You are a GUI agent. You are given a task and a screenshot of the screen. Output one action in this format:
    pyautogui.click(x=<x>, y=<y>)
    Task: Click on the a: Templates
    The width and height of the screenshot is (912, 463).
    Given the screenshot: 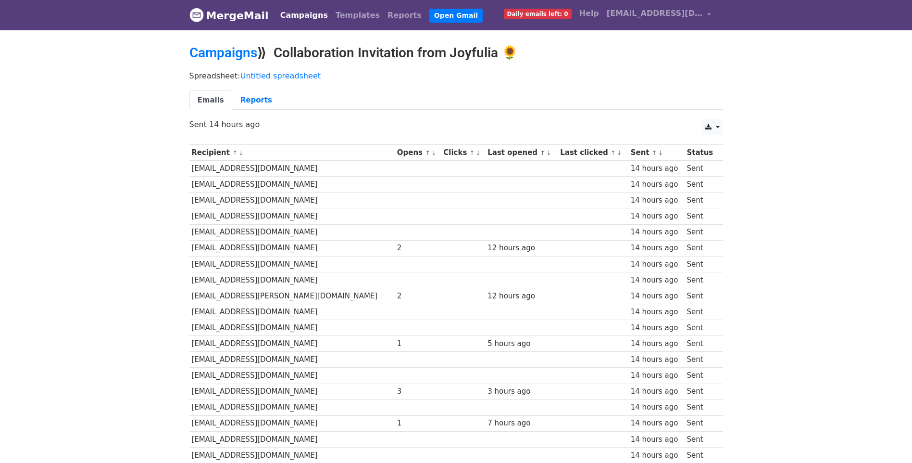 What is the action you would take?
    pyautogui.click(x=358, y=15)
    